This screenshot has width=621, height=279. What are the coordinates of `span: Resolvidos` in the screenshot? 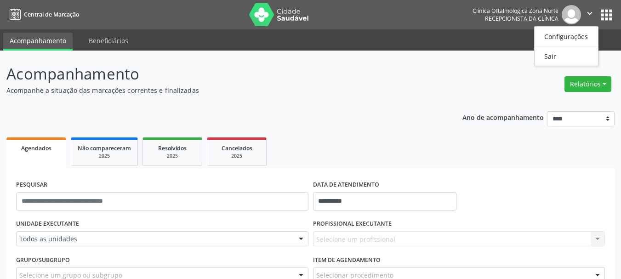 It's located at (172, 148).